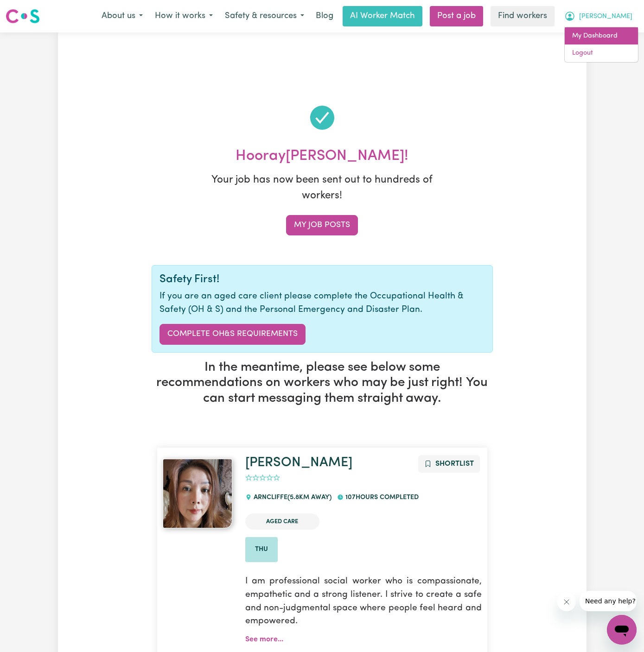  What do you see at coordinates (183, 16) in the screenshot?
I see `button: How it works` at bounding box center [183, 16].